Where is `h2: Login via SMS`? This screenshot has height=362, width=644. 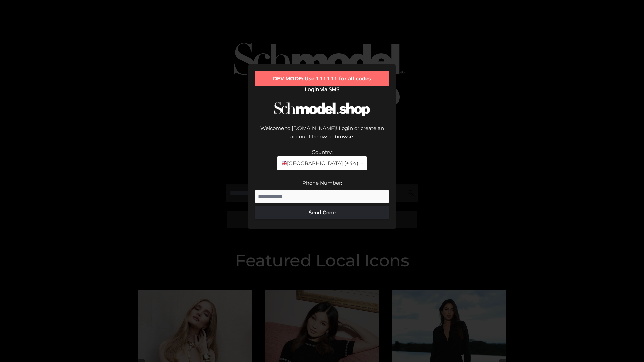 h2: Login via SMS is located at coordinates (322, 90).